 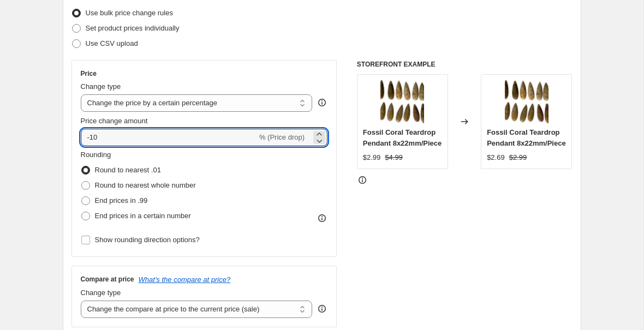 I want to click on span: Show rounding direction options?, so click(x=147, y=239).